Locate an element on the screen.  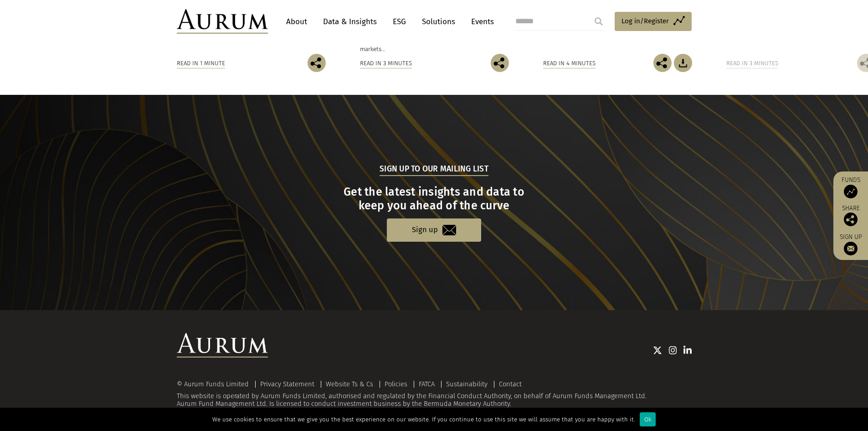
div: Share is located at coordinates (850, 216).